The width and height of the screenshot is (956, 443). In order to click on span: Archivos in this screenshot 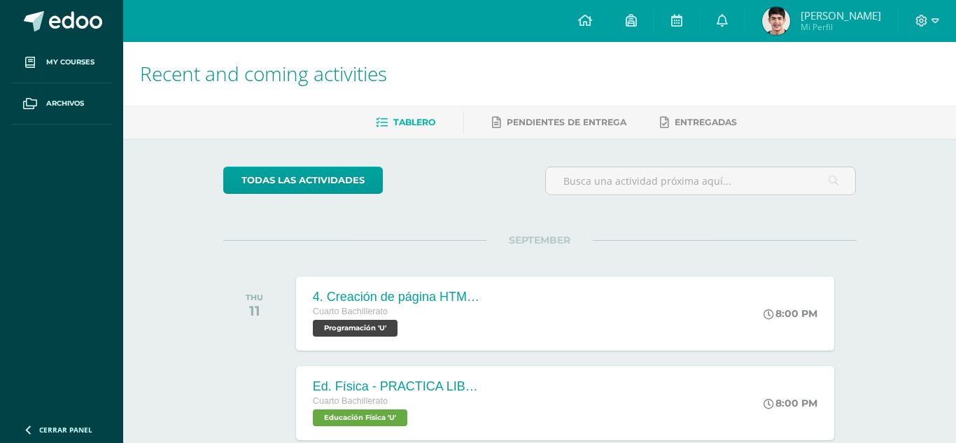, I will do `click(65, 104)`.